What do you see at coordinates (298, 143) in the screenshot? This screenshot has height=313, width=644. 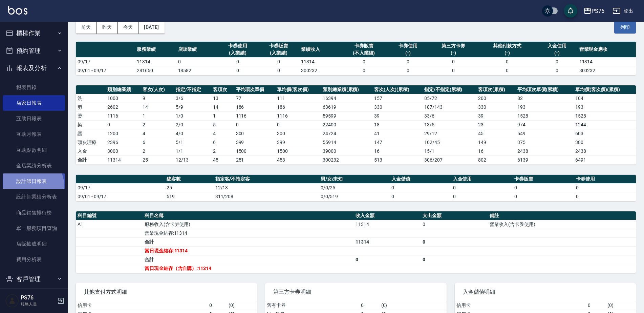 I see `td: 399` at bounding box center [298, 143].